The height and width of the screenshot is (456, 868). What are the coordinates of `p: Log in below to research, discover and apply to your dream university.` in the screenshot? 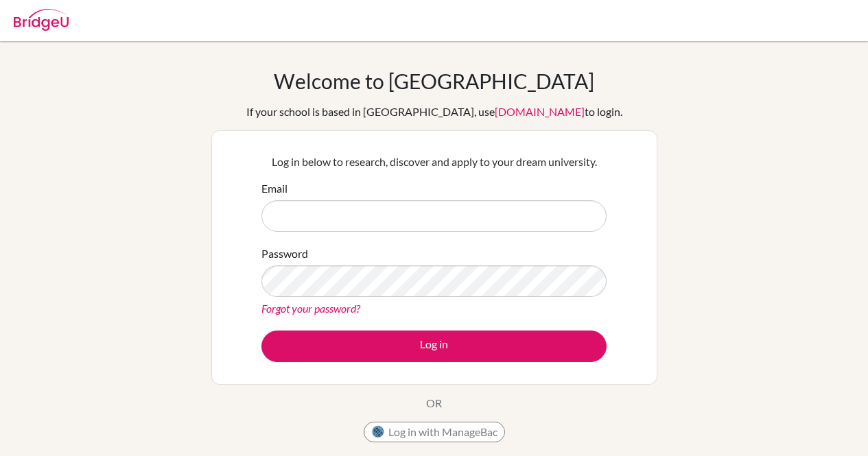 It's located at (433, 162).